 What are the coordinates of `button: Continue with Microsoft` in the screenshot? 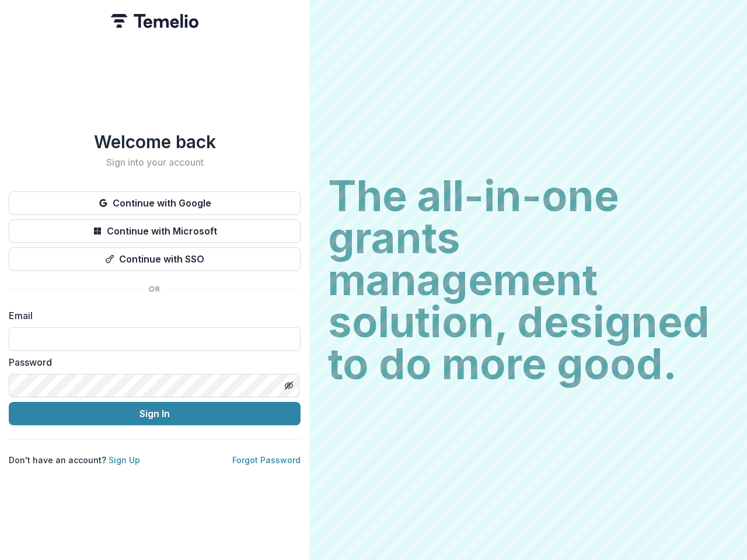 It's located at (154, 231).